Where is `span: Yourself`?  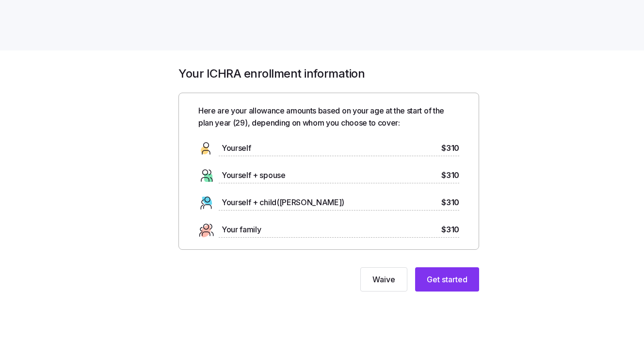 span: Yourself is located at coordinates (236, 148).